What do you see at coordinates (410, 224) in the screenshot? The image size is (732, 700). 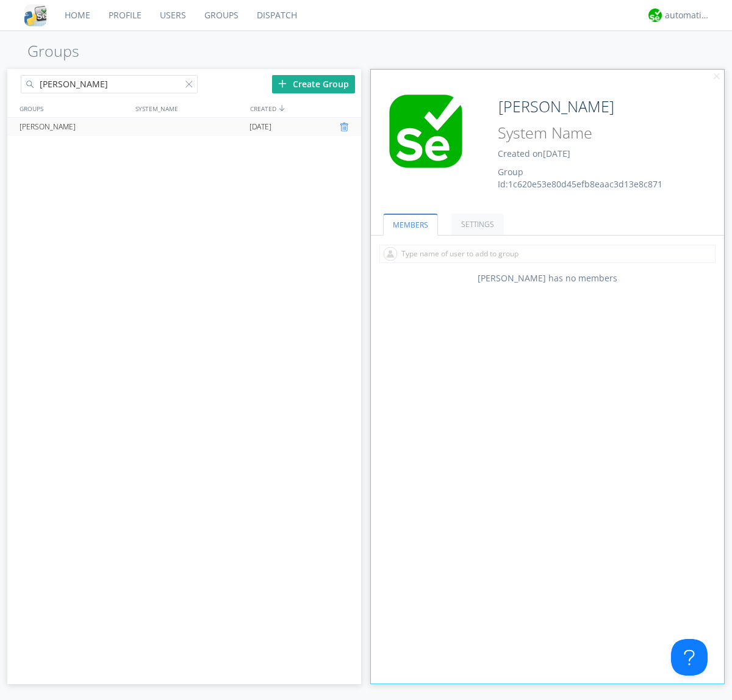 I see `a: MEMBERS` at bounding box center [410, 224].